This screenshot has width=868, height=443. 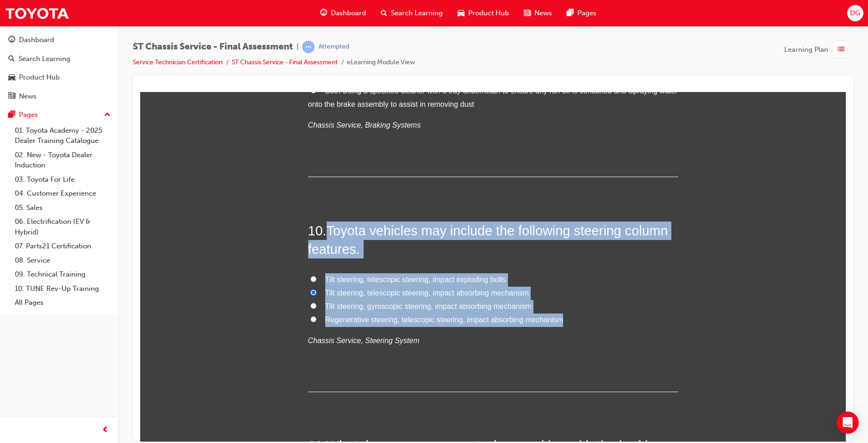 I want to click on img: Trak, so click(x=37, y=13).